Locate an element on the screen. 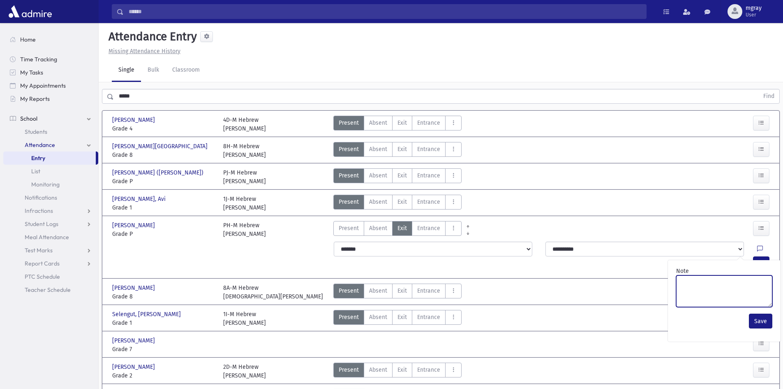 This screenshot has height=389, width=783. span: Entry is located at coordinates (38, 158).